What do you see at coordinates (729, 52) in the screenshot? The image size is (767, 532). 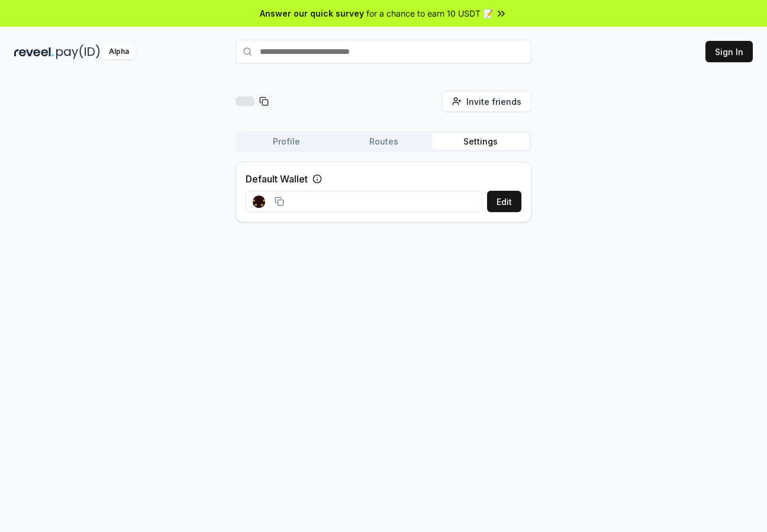 I see `button: Sign In` at bounding box center [729, 52].